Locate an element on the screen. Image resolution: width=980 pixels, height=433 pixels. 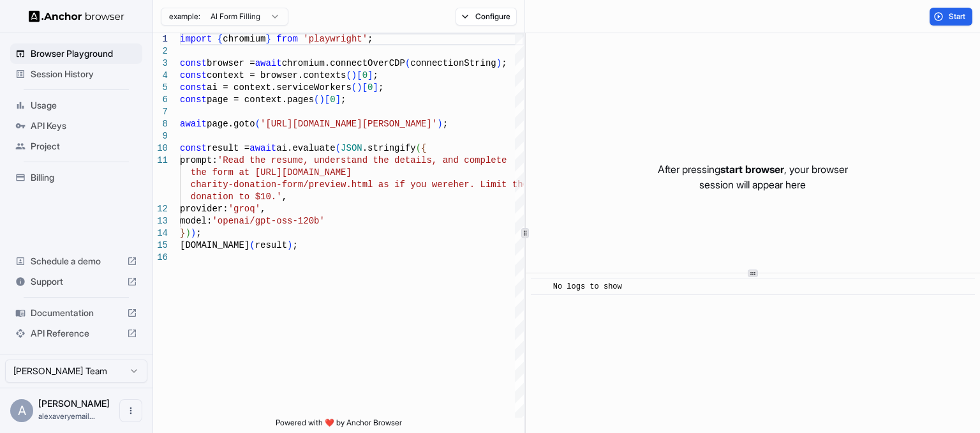
div: Browser Playground is located at coordinates (76, 53).